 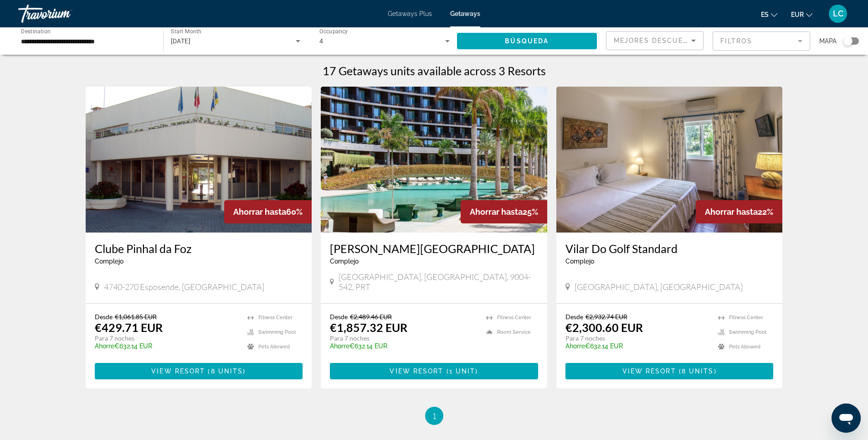 I want to click on h3: Vilar Do Golf Standard, so click(x=670, y=249).